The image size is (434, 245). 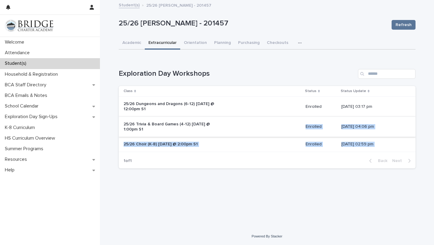 What do you see at coordinates (18, 53) in the screenshot?
I see `p: Attendance` at bounding box center [18, 53].